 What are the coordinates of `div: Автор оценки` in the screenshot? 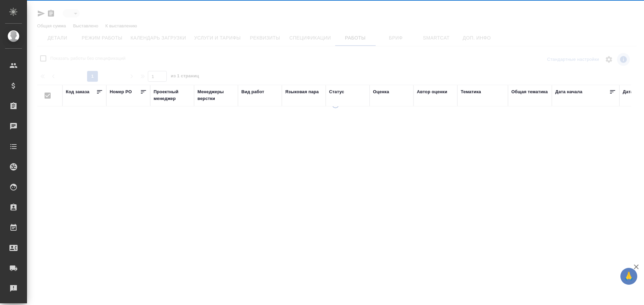 It's located at (432, 92).